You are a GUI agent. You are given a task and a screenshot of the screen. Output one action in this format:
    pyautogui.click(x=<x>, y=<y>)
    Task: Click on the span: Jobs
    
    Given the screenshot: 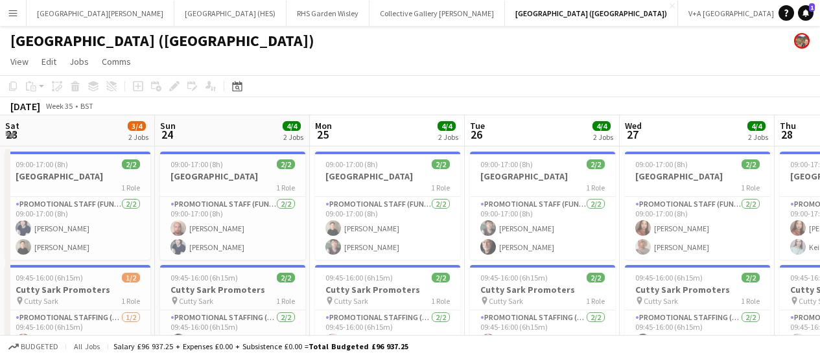 What is the action you would take?
    pyautogui.click(x=79, y=62)
    